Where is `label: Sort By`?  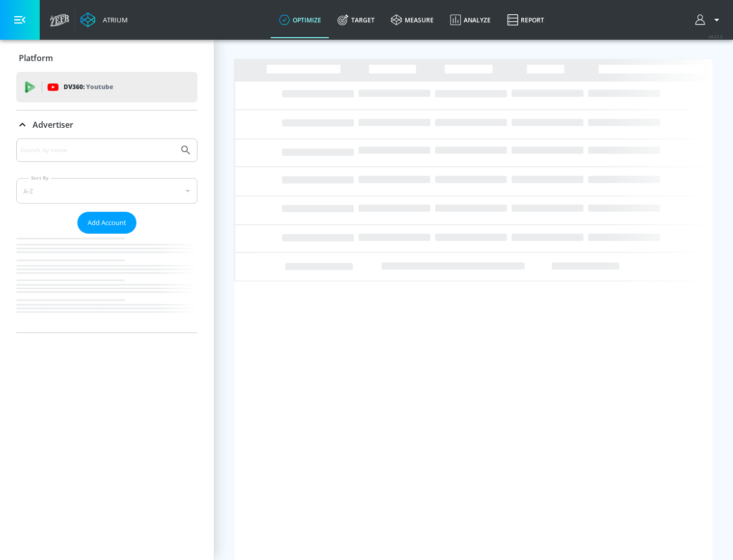
label: Sort By is located at coordinates (39, 178).